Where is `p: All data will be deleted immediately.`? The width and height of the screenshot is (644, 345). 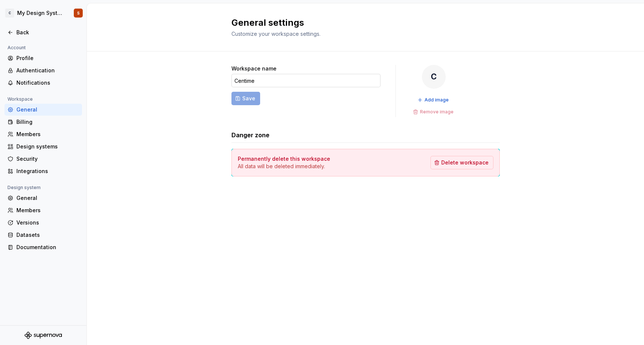
p: All data will be deleted immediately. is located at coordinates (284, 166).